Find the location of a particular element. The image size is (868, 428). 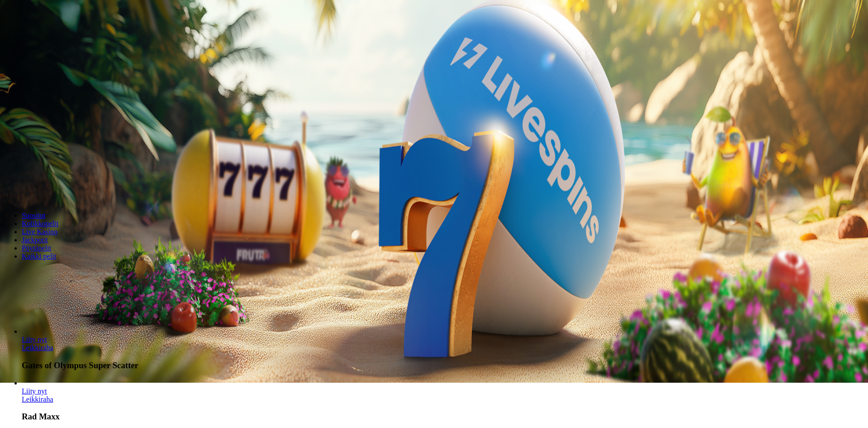

a: Kolikkopelit is located at coordinates (40, 223).